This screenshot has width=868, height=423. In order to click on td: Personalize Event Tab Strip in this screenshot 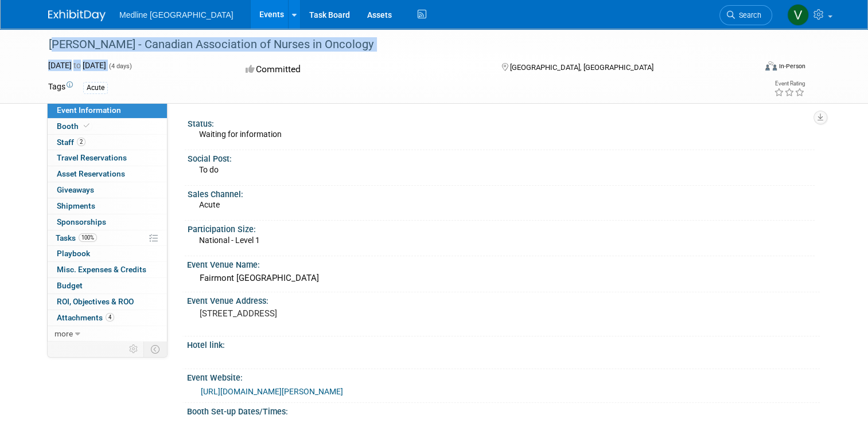, I will do `click(134, 349)`.